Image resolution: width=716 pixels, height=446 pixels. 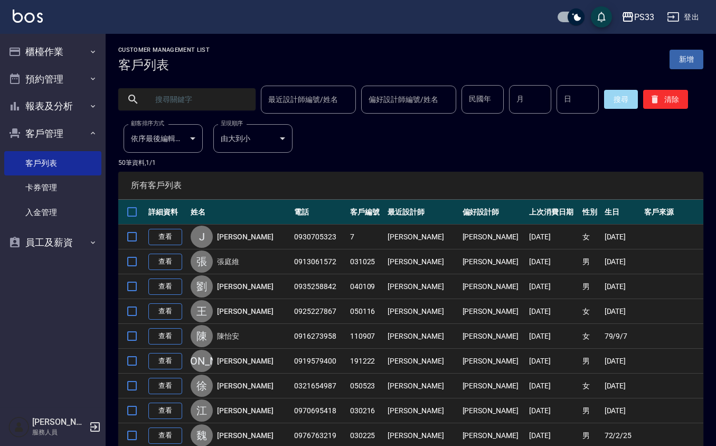 What do you see at coordinates (366, 311) in the screenshot?
I see `td: 050116` at bounding box center [366, 311].